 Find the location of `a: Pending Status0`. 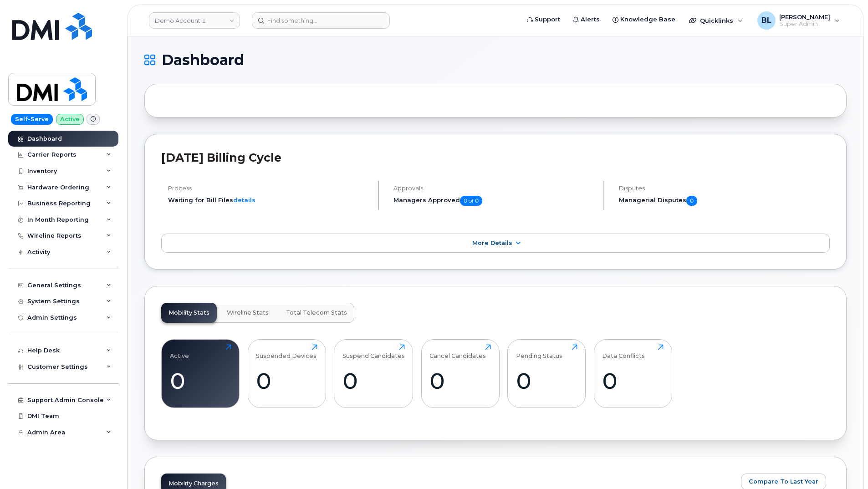

a: Pending Status0 is located at coordinates (546, 373).